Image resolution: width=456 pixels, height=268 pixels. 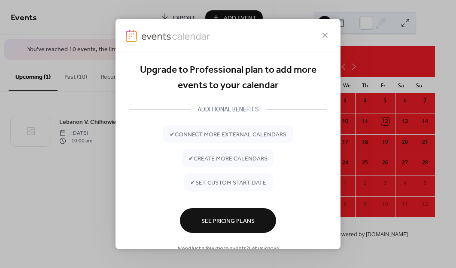 What do you see at coordinates (228, 109) in the screenshot?
I see `div: ADDITIONAL BENEFITS` at bounding box center [228, 109].